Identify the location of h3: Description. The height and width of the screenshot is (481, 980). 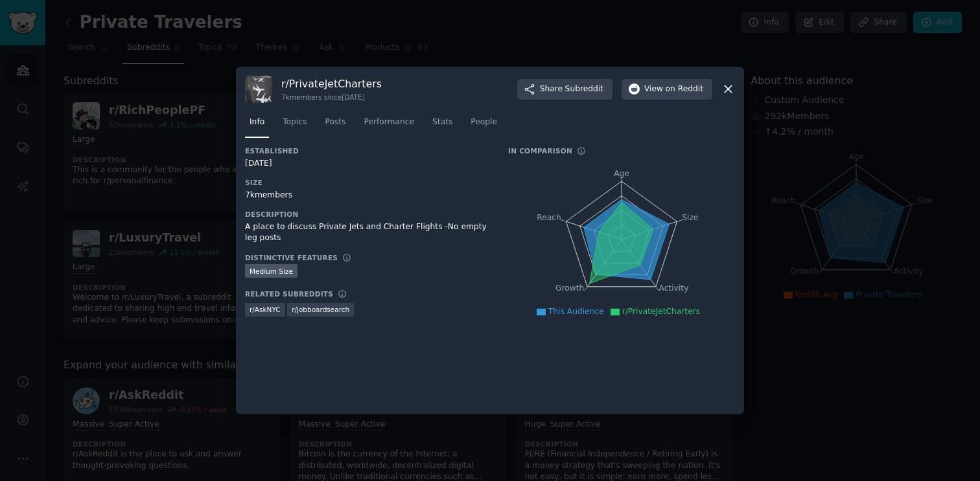
(368, 214).